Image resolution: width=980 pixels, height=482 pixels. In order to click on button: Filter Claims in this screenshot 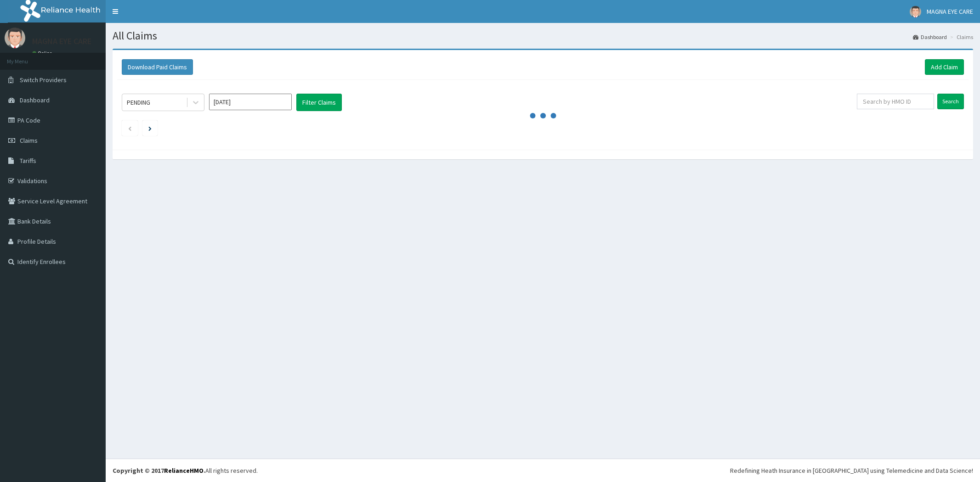, I will do `click(319, 102)`.